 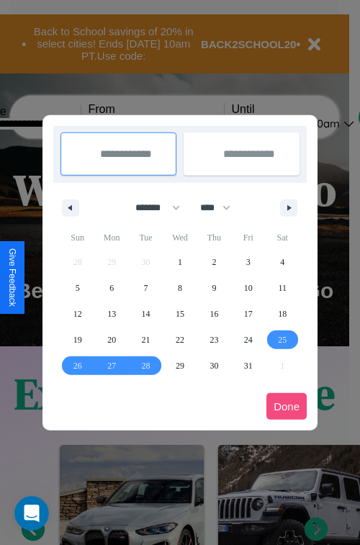 I want to click on button: 22, so click(x=179, y=340).